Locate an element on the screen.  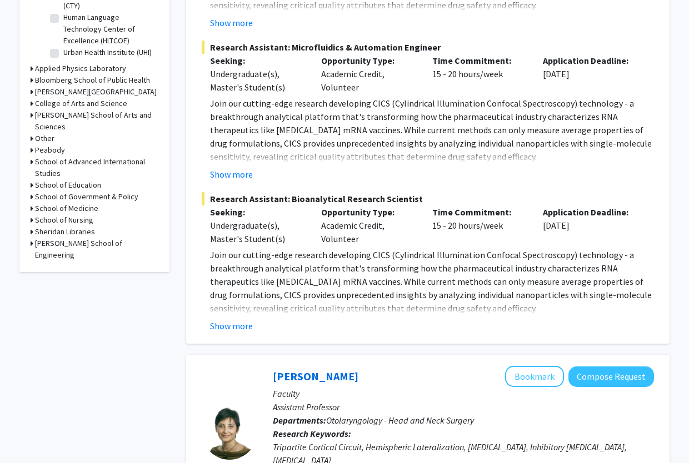
span: Research Assistant: Microfluidics & Automation Engineer is located at coordinates (428, 47).